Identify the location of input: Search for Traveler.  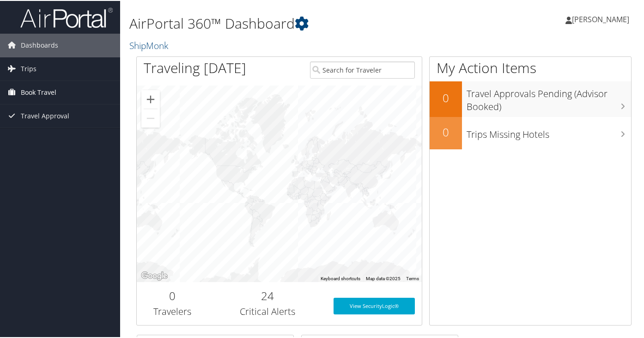
(362, 69).